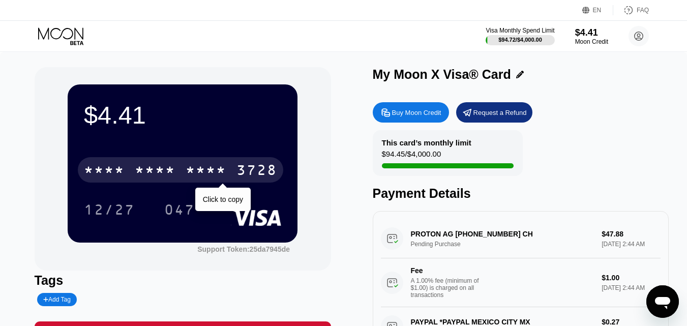 The height and width of the screenshot is (326, 687). What do you see at coordinates (631, 277) in the screenshot?
I see `div: $1.00` at bounding box center [631, 277].